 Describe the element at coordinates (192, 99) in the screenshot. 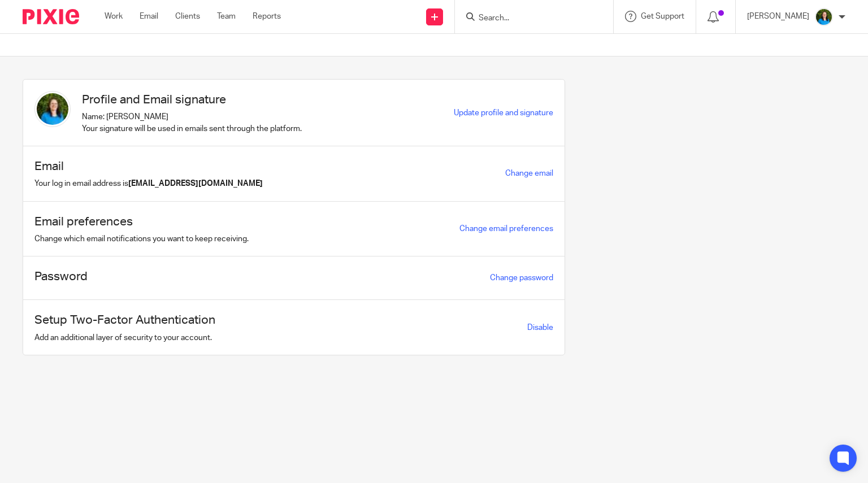

I see `h1: Profile and Email signature` at that location.